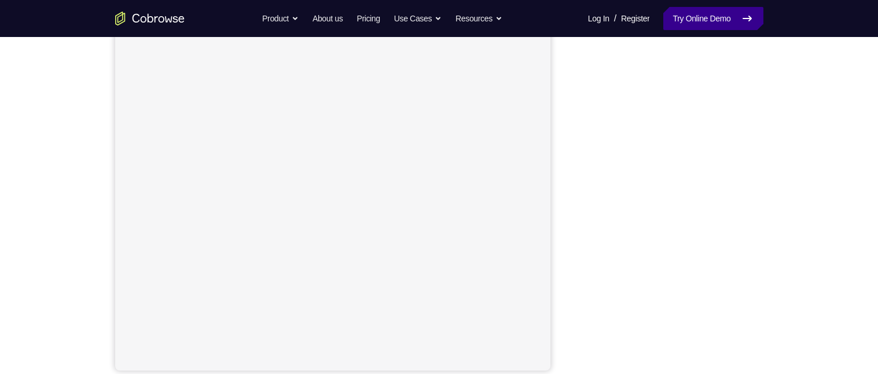  I want to click on button: Resources, so click(478, 19).